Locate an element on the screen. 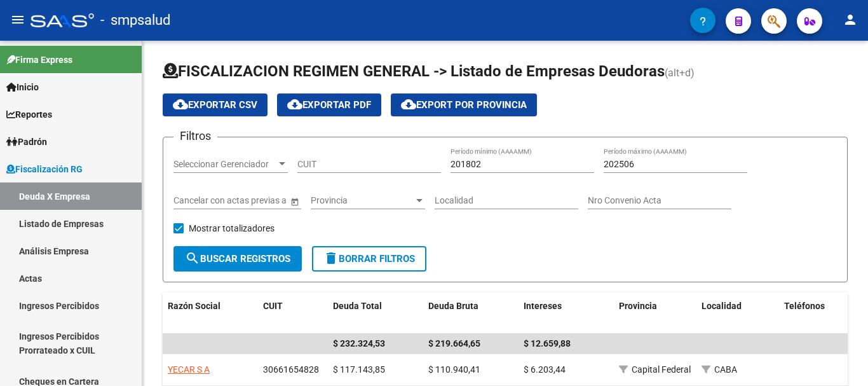 The image size is (868, 386). span: (alt+d) is located at coordinates (679, 72).